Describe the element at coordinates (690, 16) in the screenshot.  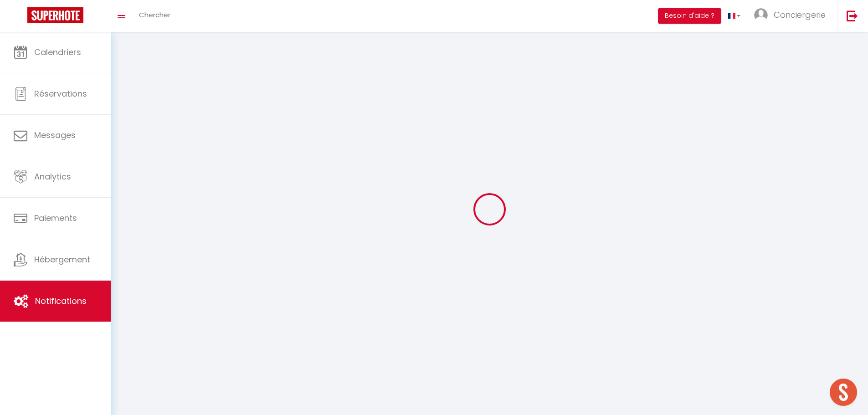
I see `button: Besoin d'aide ?` at that location.